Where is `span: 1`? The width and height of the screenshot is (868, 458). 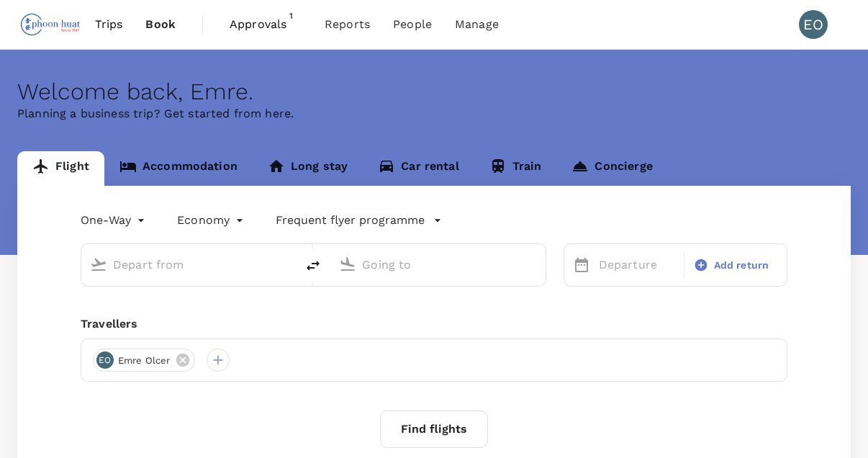 span: 1 is located at coordinates (291, 16).